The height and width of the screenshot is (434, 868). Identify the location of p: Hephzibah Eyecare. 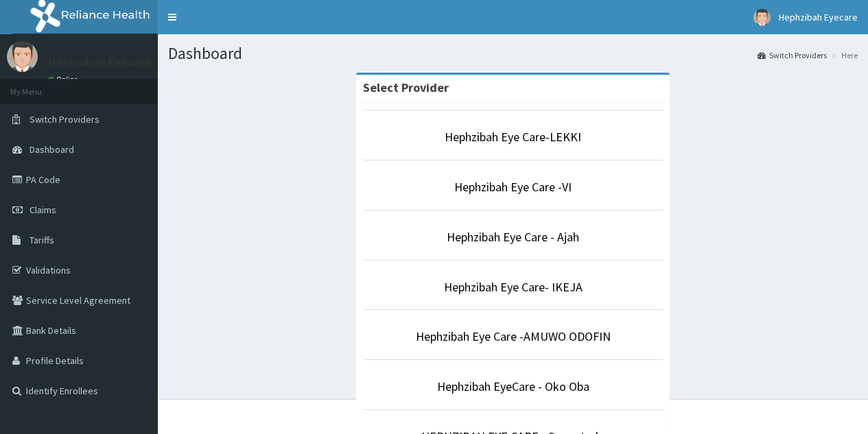
(99, 62).